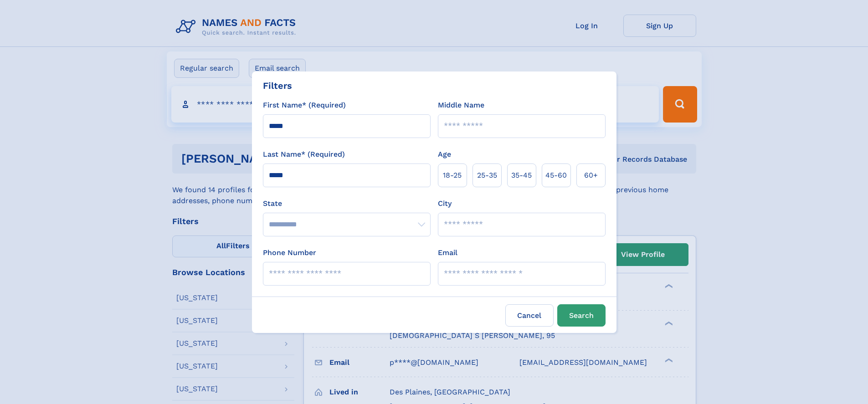  Describe the element at coordinates (581, 315) in the screenshot. I see `button: Search` at that location.